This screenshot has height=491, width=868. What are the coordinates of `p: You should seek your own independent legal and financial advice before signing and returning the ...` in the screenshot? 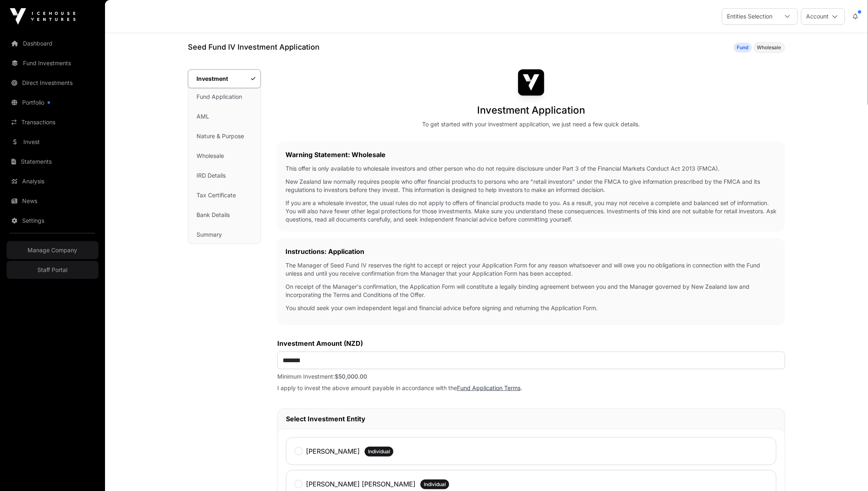 It's located at (531, 308).